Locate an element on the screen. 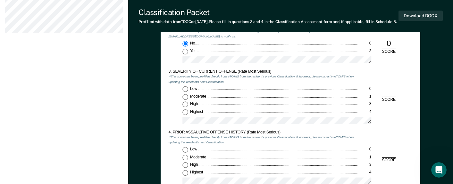 The image size is (453, 184). div: 4. PRIOR ASSAULTIVE OFFENSE HISTORY (Rate Most Serious) is located at coordinates (263, 133).